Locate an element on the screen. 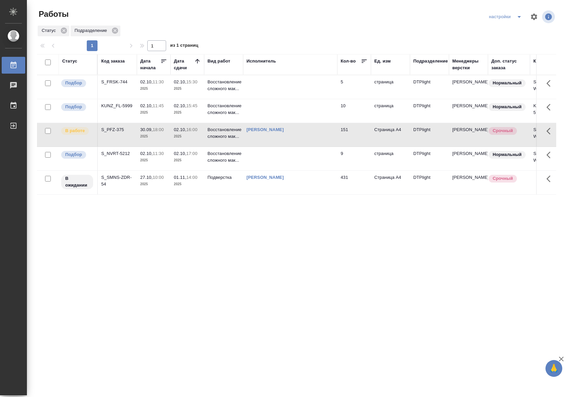  div: Исполнитель is located at coordinates (261, 61).